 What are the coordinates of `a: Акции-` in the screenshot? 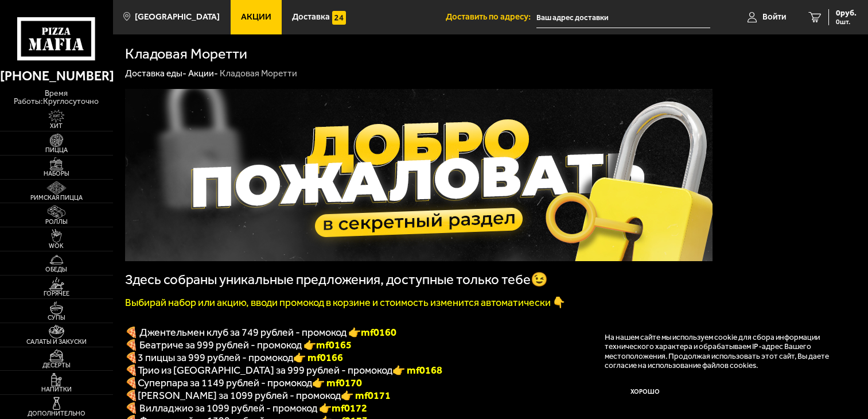 It's located at (203, 73).